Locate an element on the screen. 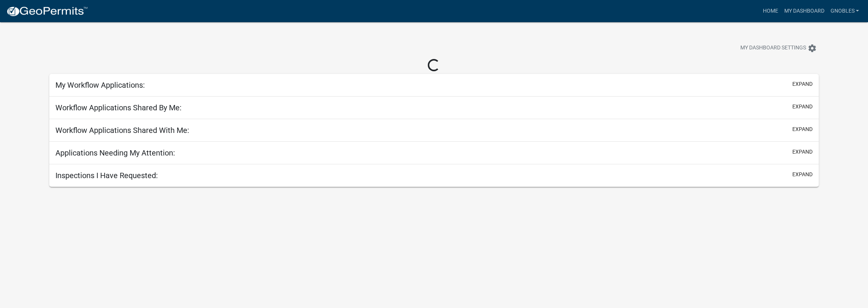 The width and height of the screenshot is (868, 308). i: settings is located at coordinates (812, 48).